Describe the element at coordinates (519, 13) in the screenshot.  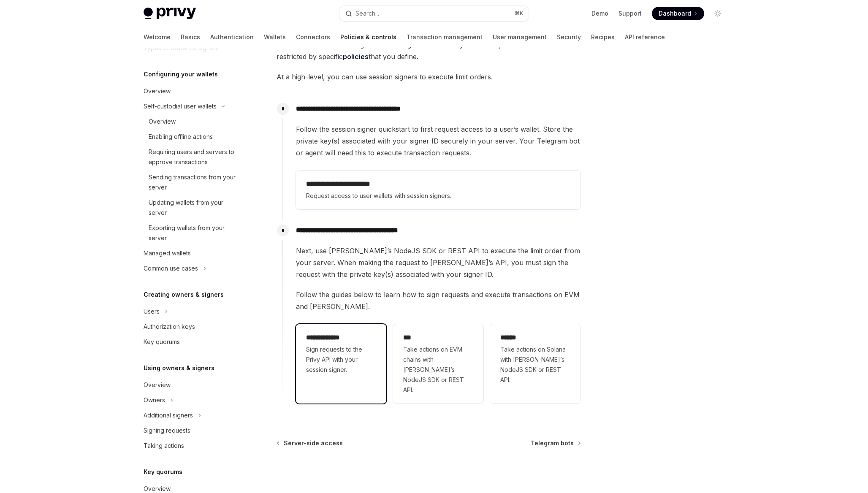
I see `span: ⌘ K` at that location.